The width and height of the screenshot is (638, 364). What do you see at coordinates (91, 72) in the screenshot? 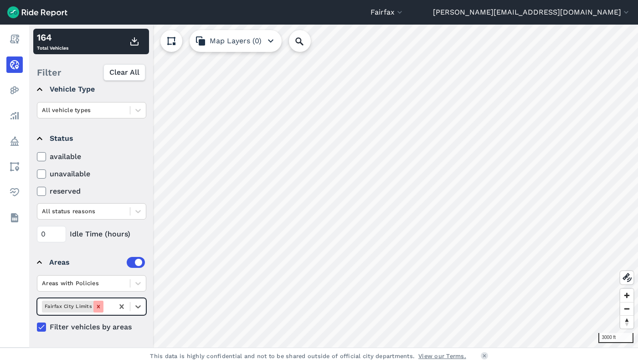
I see `div: Filter` at bounding box center [91, 72].